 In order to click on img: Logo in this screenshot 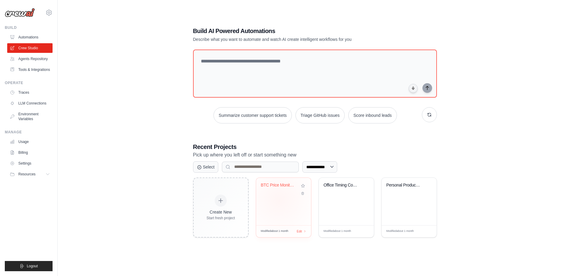, I will do `click(20, 13)`.